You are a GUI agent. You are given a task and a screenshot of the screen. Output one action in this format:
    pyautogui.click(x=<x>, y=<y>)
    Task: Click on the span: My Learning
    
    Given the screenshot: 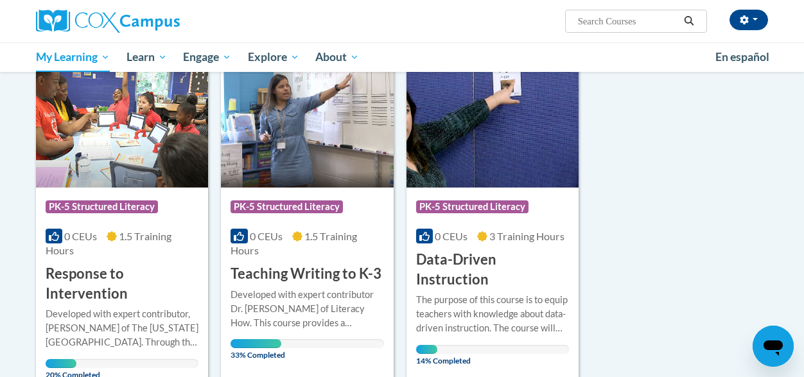 What is the action you would take?
    pyautogui.click(x=73, y=57)
    